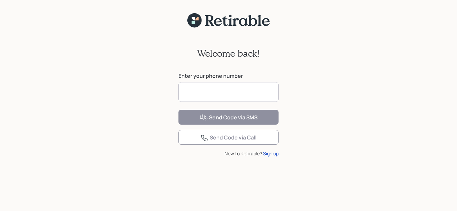  What do you see at coordinates (271, 153) in the screenshot?
I see `div: Sign up` at bounding box center [271, 153].